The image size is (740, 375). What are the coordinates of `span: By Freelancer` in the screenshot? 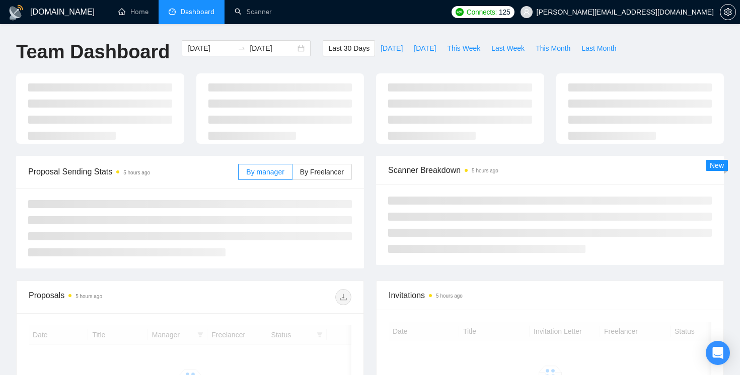 It's located at (321, 172).